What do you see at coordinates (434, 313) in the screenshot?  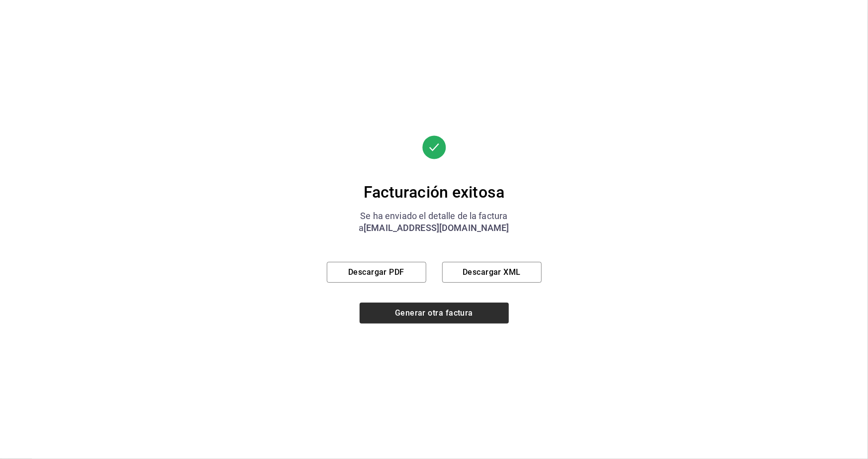 I see `button: Generar otra factura` at bounding box center [434, 313].